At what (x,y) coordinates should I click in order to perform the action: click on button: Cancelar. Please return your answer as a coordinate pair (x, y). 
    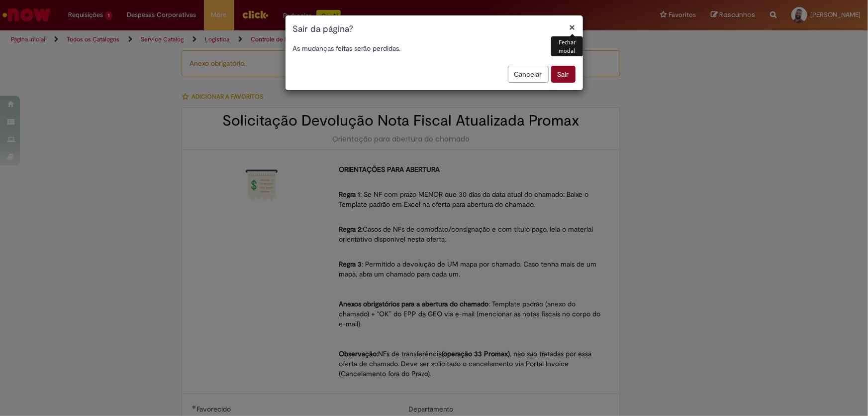
    Looking at the image, I should click on (528, 74).